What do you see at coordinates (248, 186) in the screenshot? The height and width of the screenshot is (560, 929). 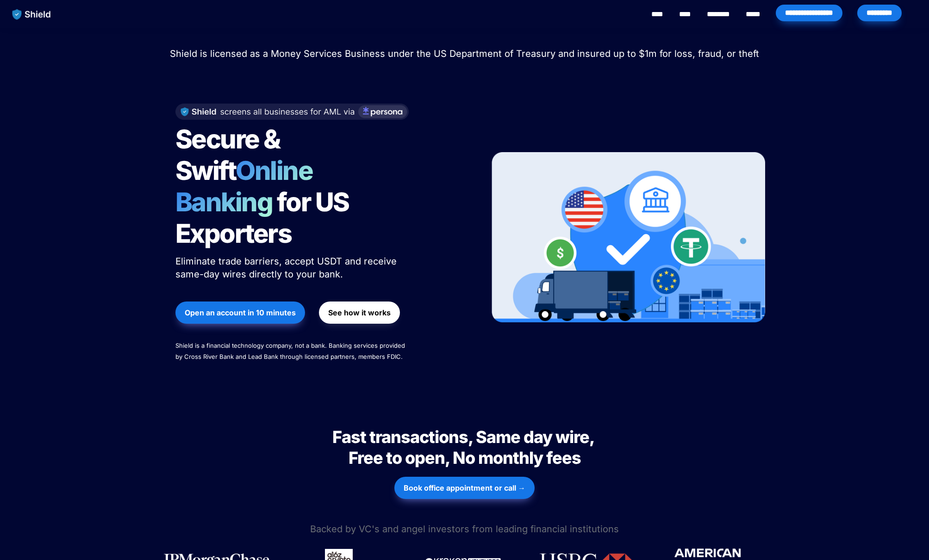 I see `span: Online Banking` at bounding box center [248, 186].